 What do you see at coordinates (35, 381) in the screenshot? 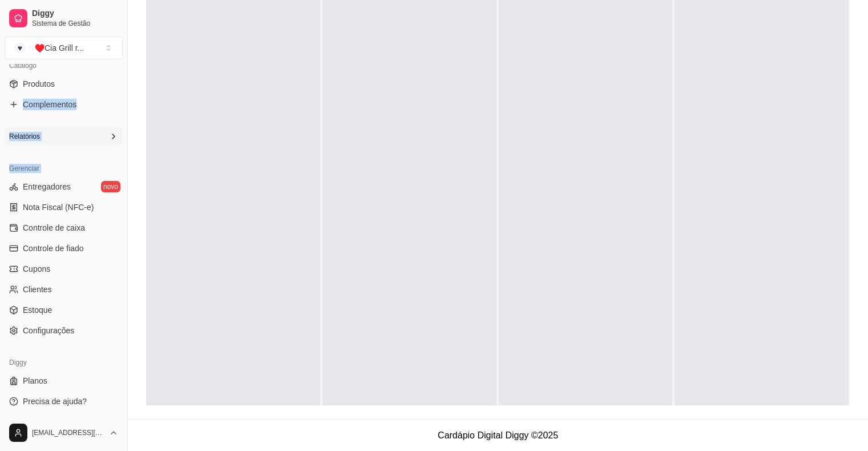
I see `span: Planos` at bounding box center [35, 381].